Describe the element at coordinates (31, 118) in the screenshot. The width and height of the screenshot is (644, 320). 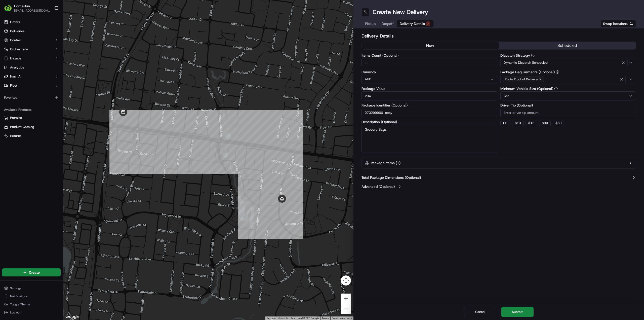
I see `button: Promise` at that location.